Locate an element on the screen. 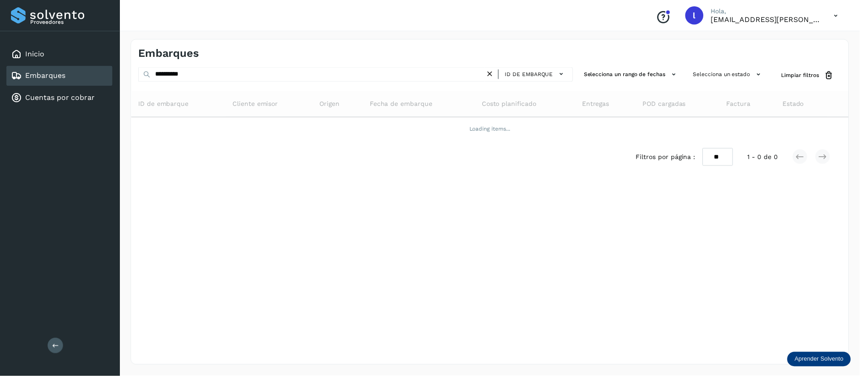 This screenshot has height=379, width=868. span: Filtros por página : is located at coordinates (672, 158).